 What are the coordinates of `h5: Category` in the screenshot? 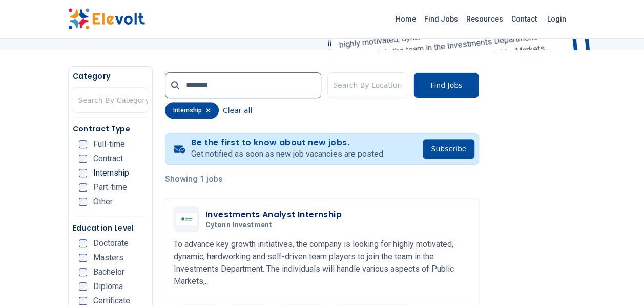 It's located at (110, 76).